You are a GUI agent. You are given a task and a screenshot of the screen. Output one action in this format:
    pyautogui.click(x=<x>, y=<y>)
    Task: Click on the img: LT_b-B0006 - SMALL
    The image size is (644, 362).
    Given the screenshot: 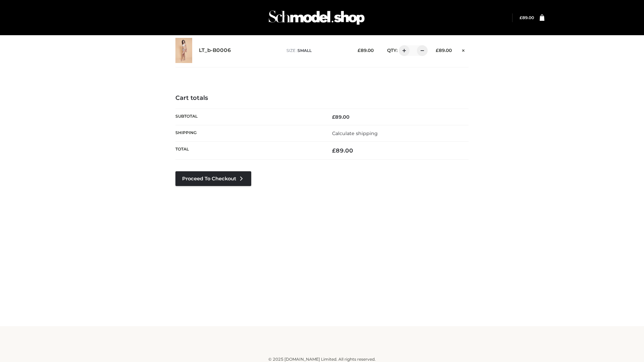 What is the action you would take?
    pyautogui.click(x=184, y=51)
    